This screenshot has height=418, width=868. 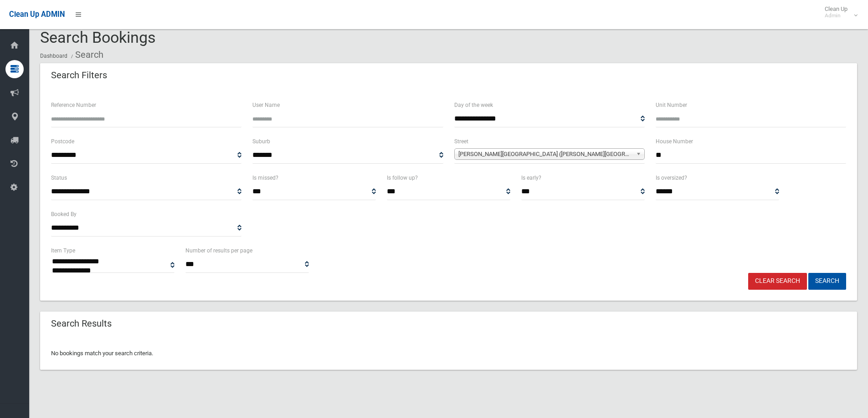 I want to click on label: Is missed?, so click(x=265, y=178).